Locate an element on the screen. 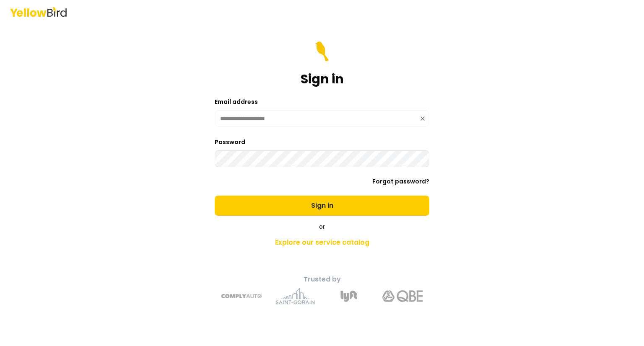  p: Trusted by is located at coordinates (322, 279).